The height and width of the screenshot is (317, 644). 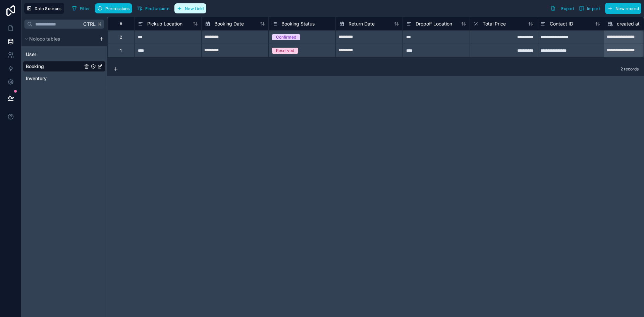 I want to click on span: Contact ID, so click(x=562, y=24).